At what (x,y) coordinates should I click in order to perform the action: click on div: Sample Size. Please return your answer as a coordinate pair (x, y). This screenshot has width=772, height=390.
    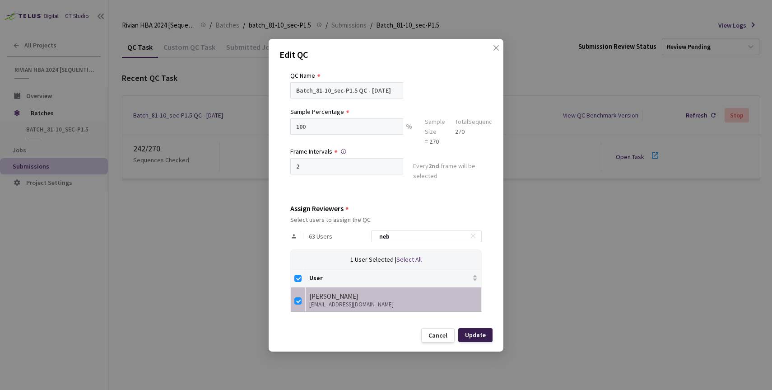
    Looking at the image, I should click on (435, 126).